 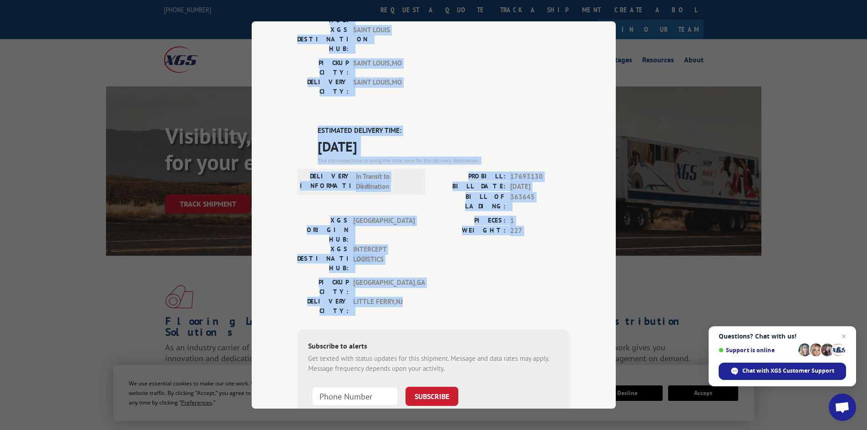 What do you see at coordinates (470, 187) in the screenshot?
I see `label: BILL DATE:` at bounding box center [470, 187].